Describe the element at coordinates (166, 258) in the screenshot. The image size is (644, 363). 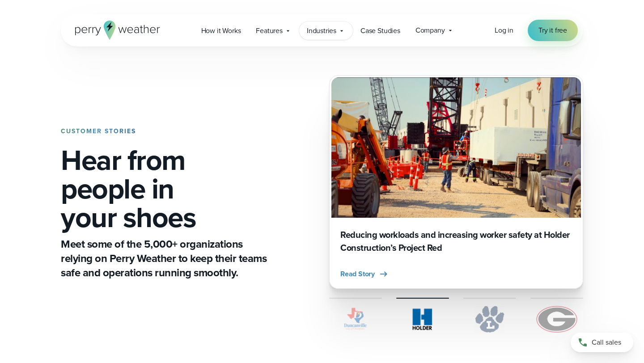
I see `p: Meet some of the 5,000+ organizations relying on Perry Weather to keep their teams safe and opera...` at that location.